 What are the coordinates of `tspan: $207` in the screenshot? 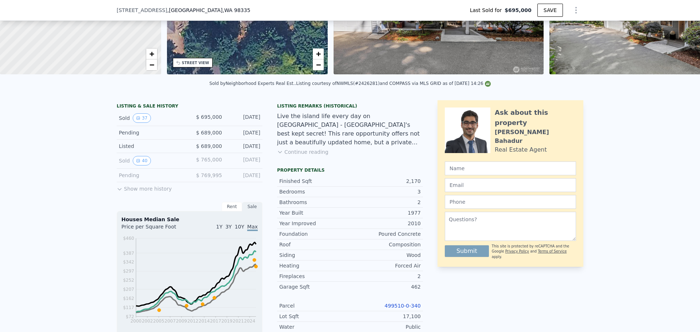 It's located at (128, 289).